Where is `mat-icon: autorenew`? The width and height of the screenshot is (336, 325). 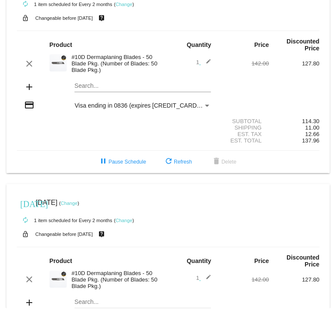 mat-icon: autorenew is located at coordinates (25, 220).